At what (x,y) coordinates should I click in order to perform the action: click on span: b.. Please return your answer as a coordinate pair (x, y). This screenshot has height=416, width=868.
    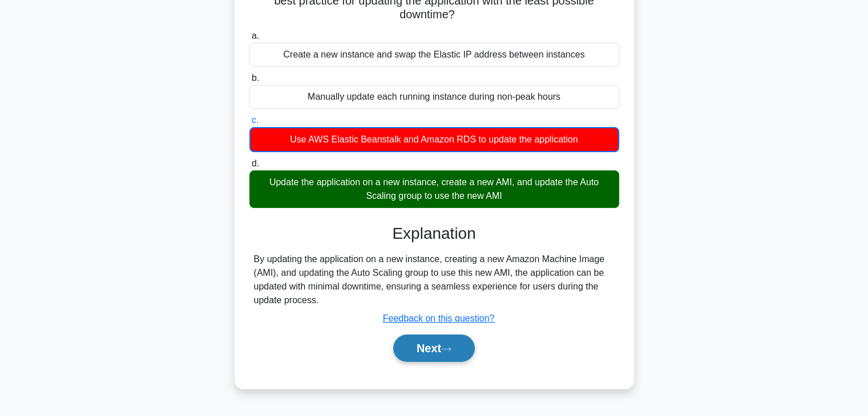
    Looking at the image, I should click on (255, 77).